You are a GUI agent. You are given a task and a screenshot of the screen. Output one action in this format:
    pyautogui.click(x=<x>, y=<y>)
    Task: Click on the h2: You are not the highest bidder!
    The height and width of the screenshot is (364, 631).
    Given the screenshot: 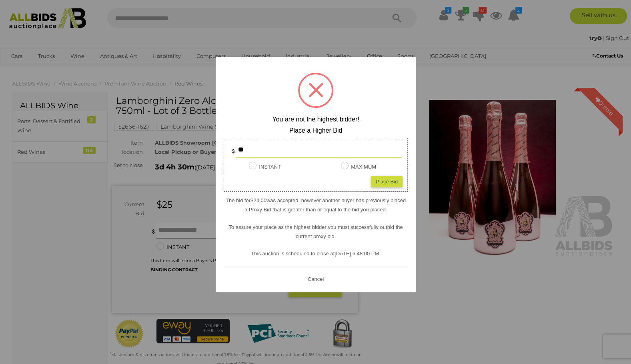 What is the action you would take?
    pyautogui.click(x=316, y=119)
    